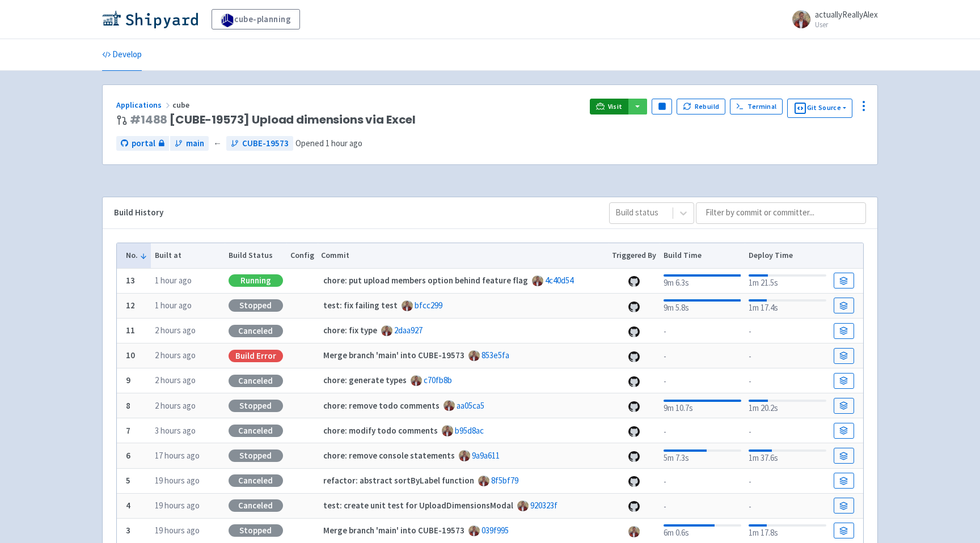  I want to click on a: CUBE-19573, so click(260, 143).